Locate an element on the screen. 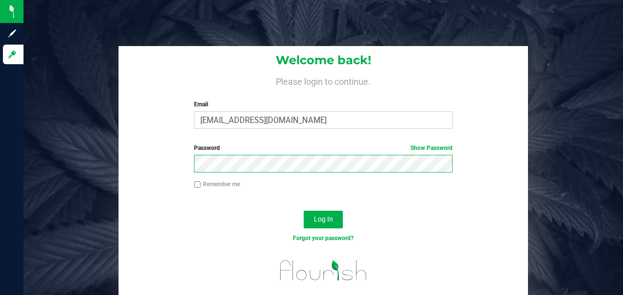 The width and height of the screenshot is (623, 295). label: Email is located at coordinates (323, 104).